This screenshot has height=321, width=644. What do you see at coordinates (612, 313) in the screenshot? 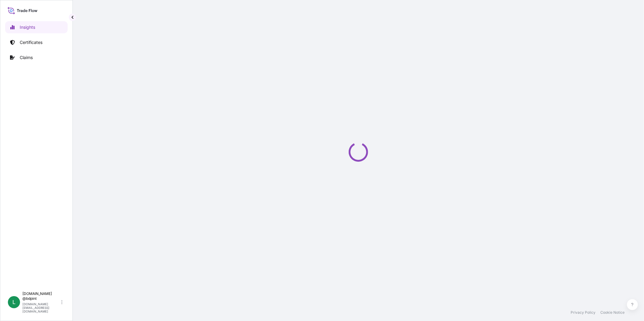
I see `a: Cookie Notice` at bounding box center [612, 313].